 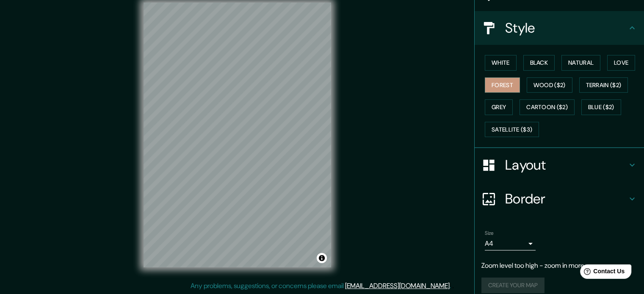 I want to click on button: Black, so click(x=539, y=62).